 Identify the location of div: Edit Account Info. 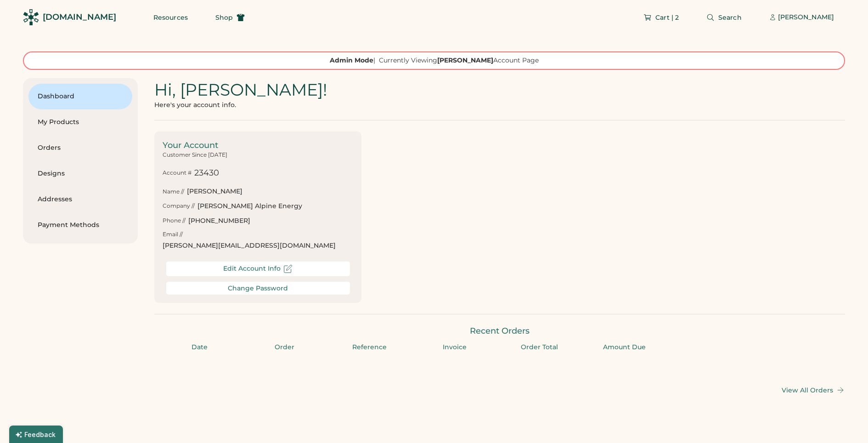
(252, 268).